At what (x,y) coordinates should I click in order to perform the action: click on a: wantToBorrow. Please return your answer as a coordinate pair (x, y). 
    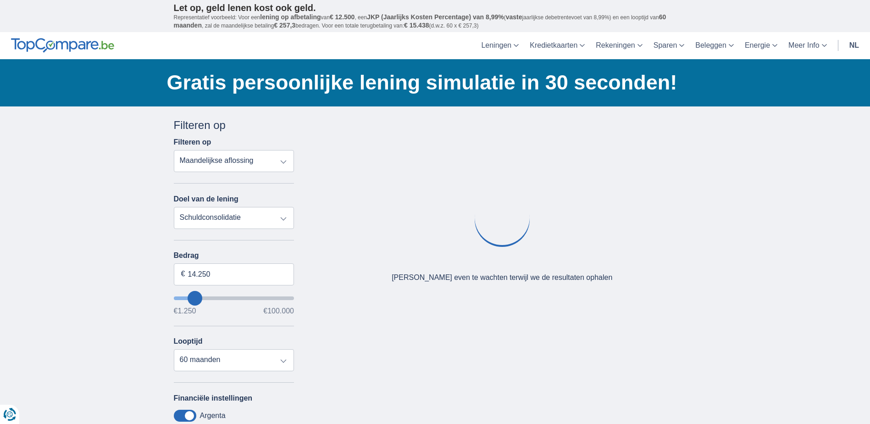
    Looking at the image, I should click on (234, 298).